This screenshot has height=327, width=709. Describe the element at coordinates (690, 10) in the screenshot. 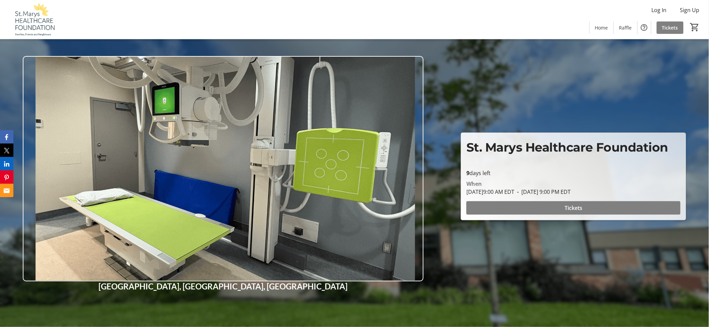

I see `button: Sign Up` at that location.